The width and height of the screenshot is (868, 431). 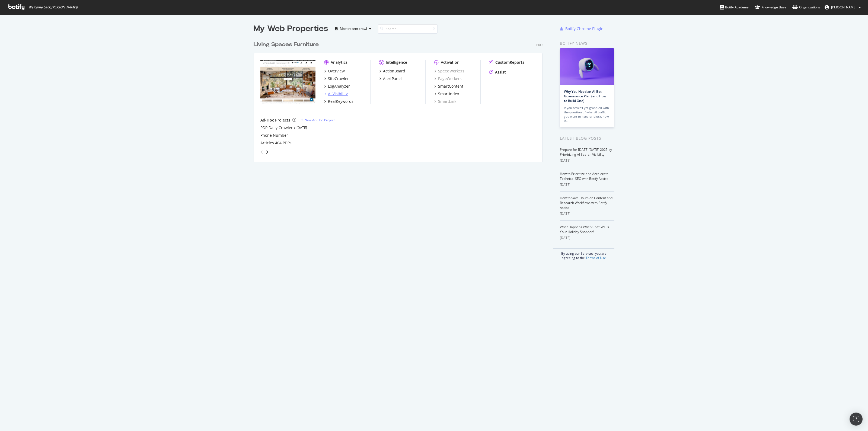 What do you see at coordinates (276, 128) in the screenshot?
I see `div: PDP Daily Crawler` at bounding box center [276, 128].